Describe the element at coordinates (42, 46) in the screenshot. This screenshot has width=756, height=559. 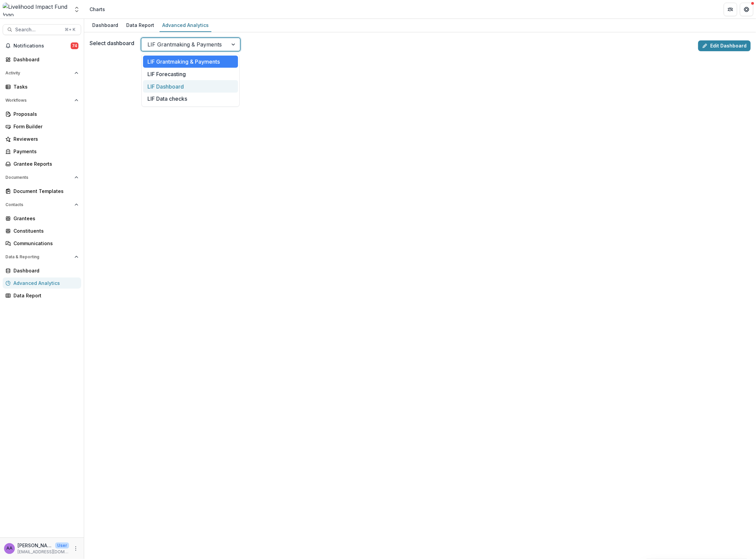
I see `span: Notifications` at that location.